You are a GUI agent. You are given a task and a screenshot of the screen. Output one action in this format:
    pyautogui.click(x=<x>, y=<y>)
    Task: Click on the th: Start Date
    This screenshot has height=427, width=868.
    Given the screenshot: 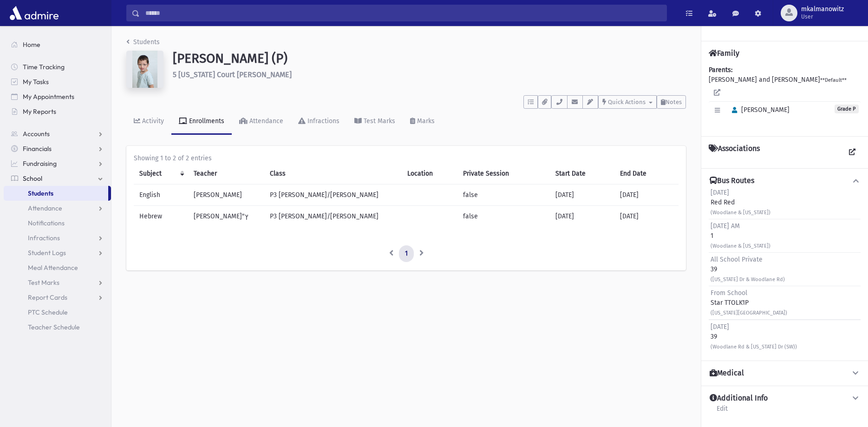 What is the action you would take?
    pyautogui.click(x=582, y=174)
    